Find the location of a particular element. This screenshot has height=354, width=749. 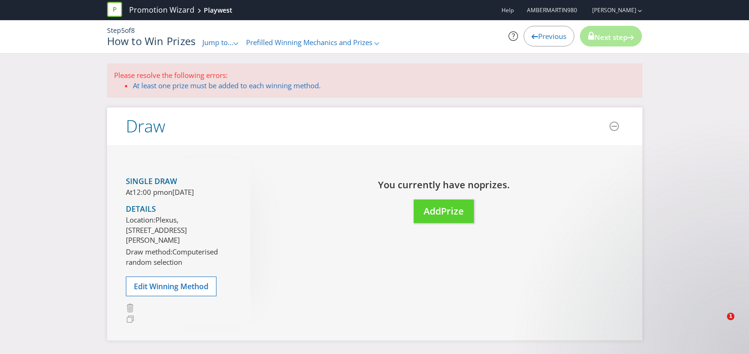

span: You currently have no is located at coordinates (429, 185).